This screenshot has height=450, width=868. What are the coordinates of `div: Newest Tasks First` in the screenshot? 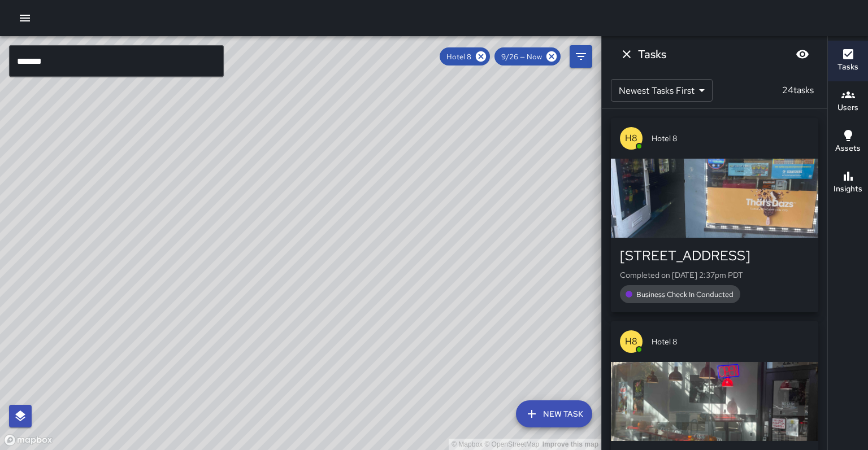 It's located at (662, 90).